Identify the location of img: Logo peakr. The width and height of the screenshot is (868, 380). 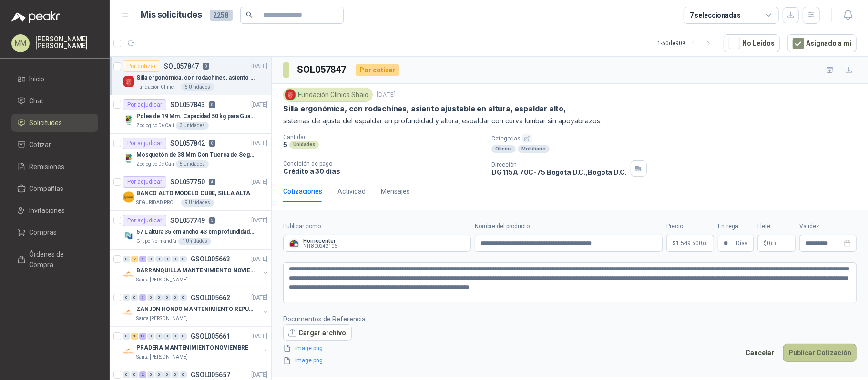
(36, 17).